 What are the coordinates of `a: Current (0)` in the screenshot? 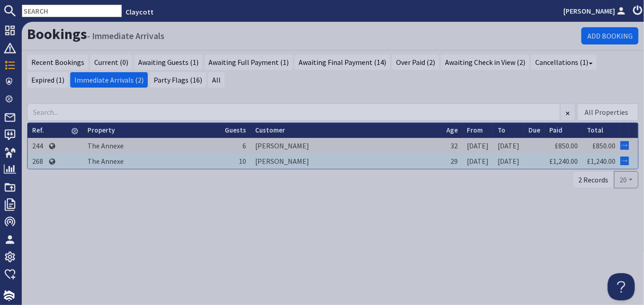 It's located at (111, 62).